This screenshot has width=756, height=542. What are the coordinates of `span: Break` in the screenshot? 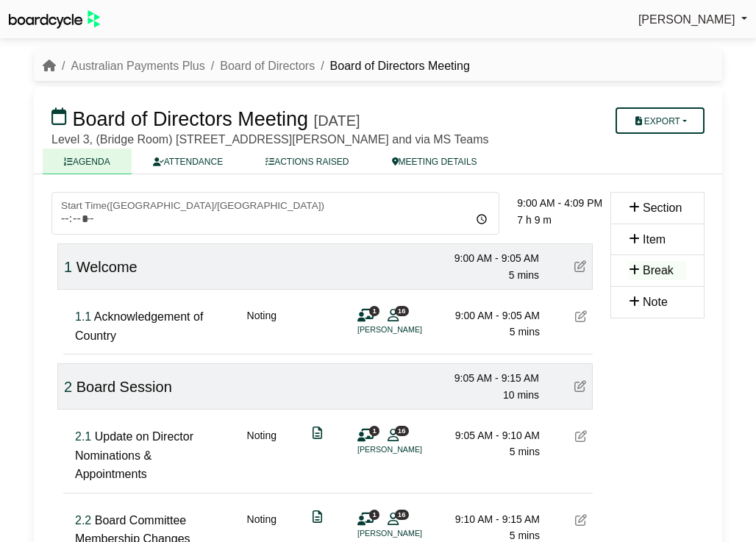 It's located at (658, 271).